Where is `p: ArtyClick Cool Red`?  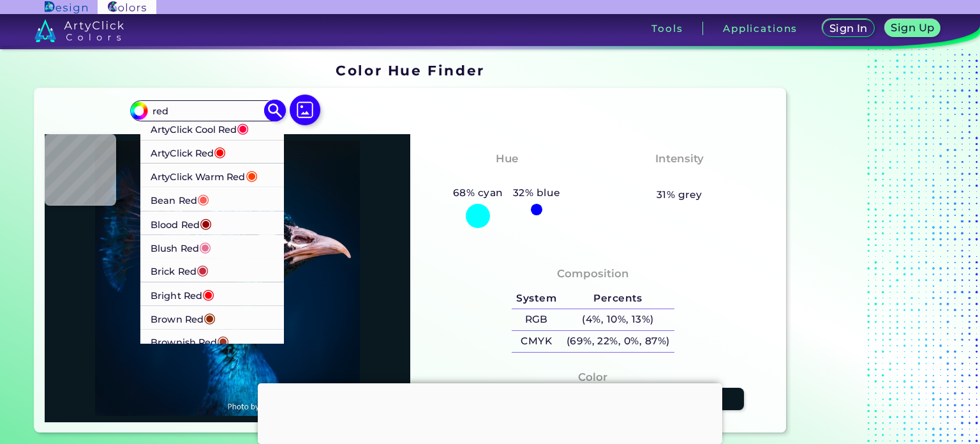
p: ArtyClick Cool Red is located at coordinates (200, 128).